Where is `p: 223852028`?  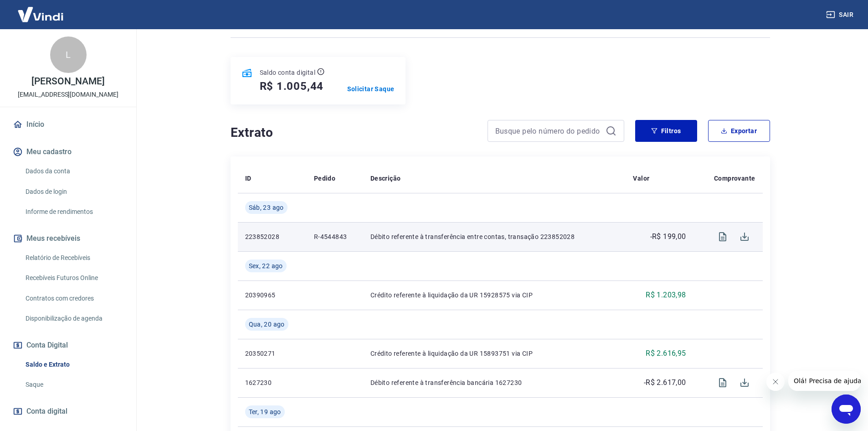
p: 223852028 is located at coordinates (272, 237).